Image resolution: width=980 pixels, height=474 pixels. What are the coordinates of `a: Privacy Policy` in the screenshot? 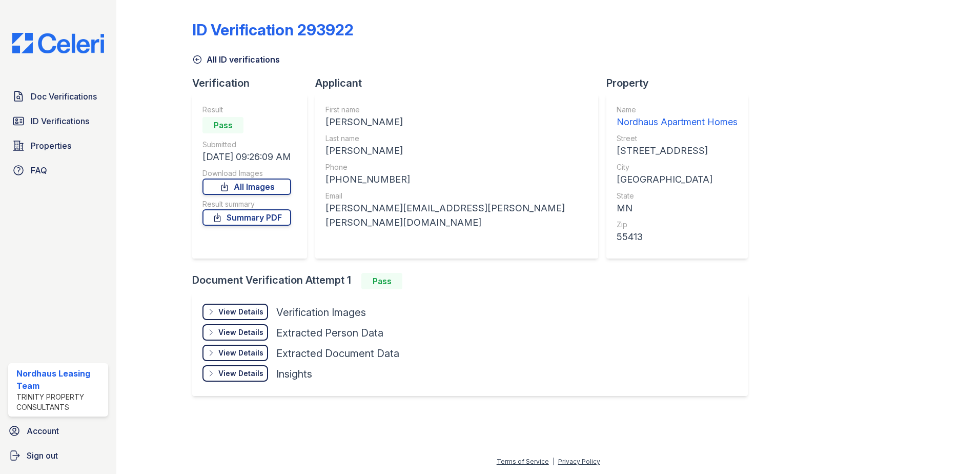 It's located at (579, 461).